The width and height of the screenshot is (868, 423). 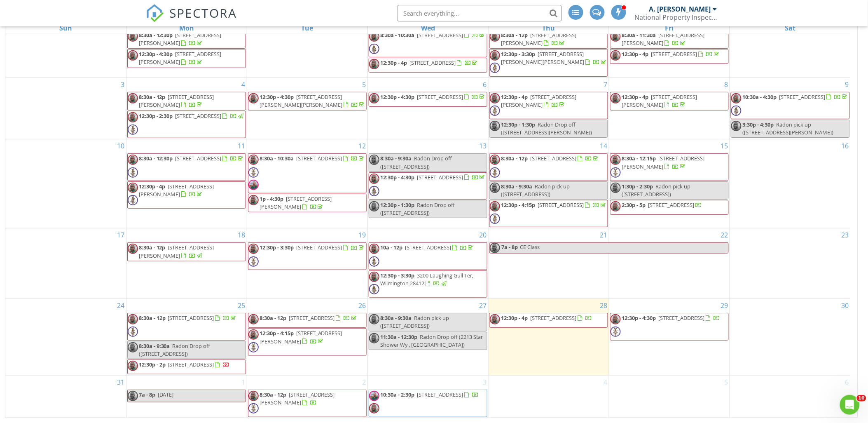 What do you see at coordinates (276, 333) in the screenshot?
I see `span: 12:30p - 4:15p` at bounding box center [276, 333].